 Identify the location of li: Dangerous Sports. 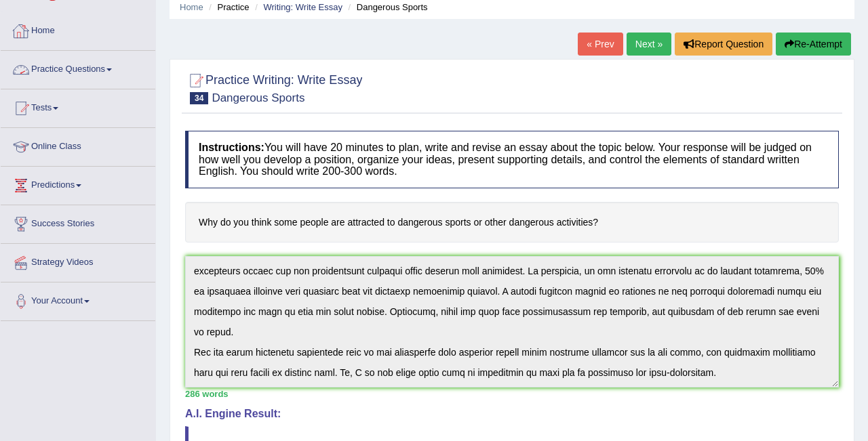
(387, 7).